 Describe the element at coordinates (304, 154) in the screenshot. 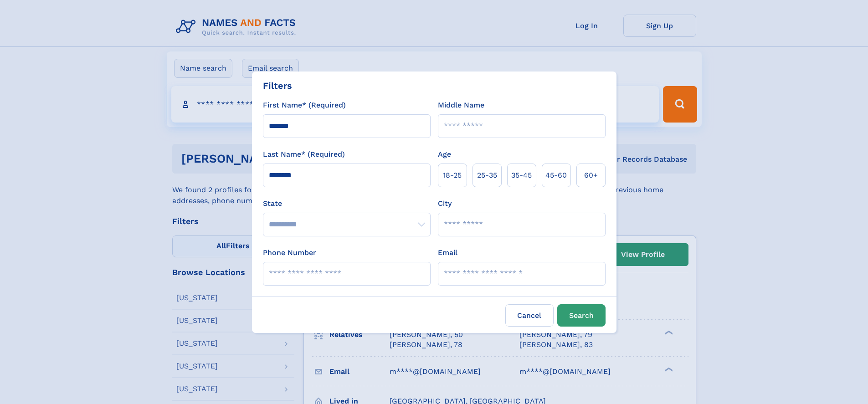

I see `label: Last Name* (Required)` at that location.